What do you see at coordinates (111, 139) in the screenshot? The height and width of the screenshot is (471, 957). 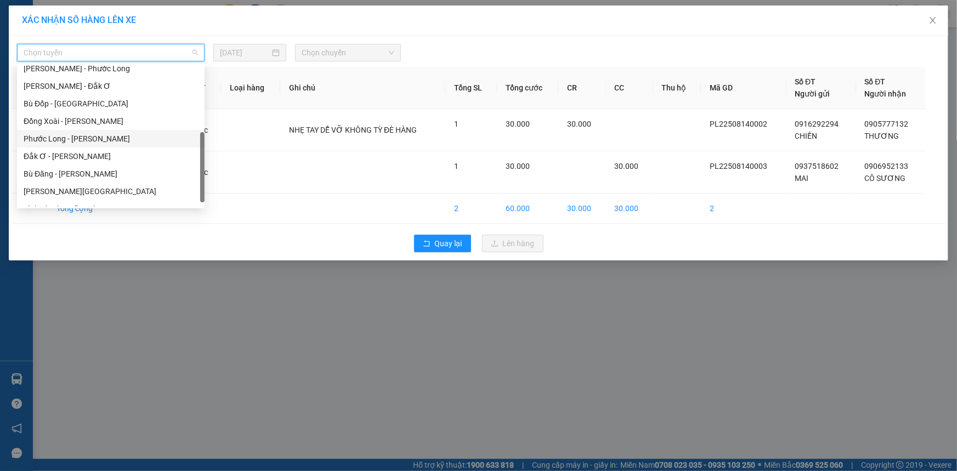 I see `div: Phước Long - Hồ Chí Minh` at bounding box center [111, 139].